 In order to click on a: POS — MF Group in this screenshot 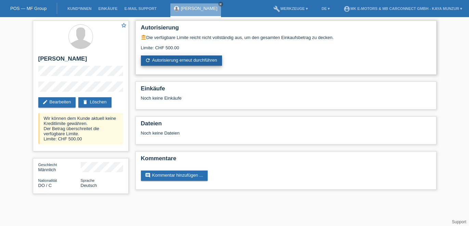, I will do `click(28, 8)`.